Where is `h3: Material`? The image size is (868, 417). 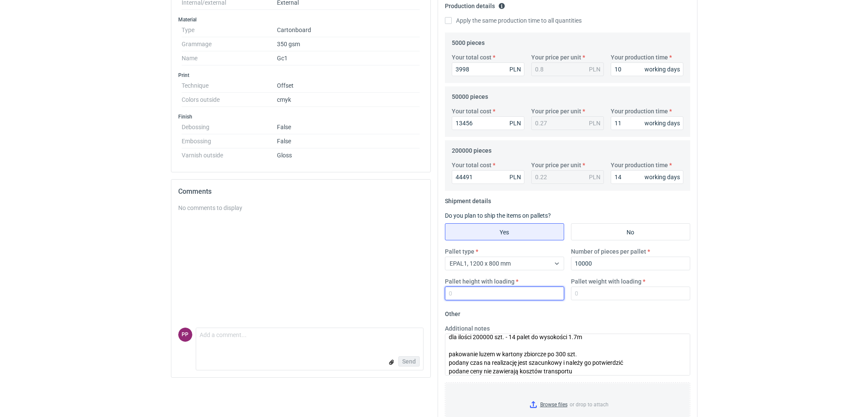
h3: Material is located at coordinates (301, 20).